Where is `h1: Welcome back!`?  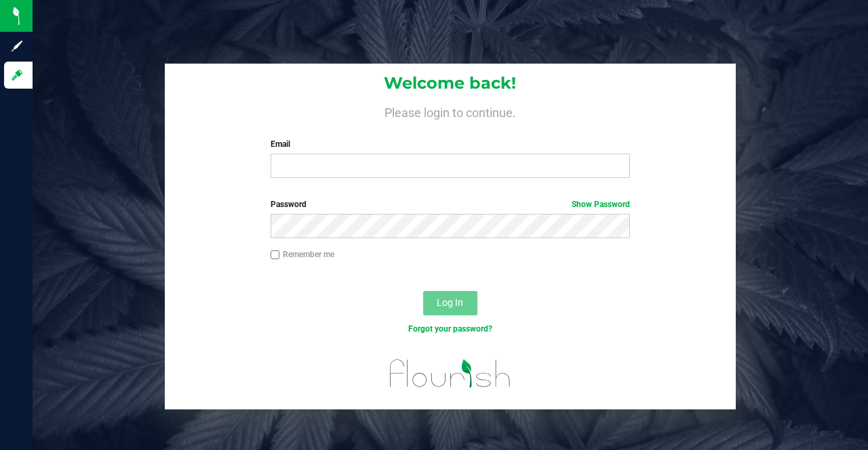
h1: Welcome back! is located at coordinates (449, 83).